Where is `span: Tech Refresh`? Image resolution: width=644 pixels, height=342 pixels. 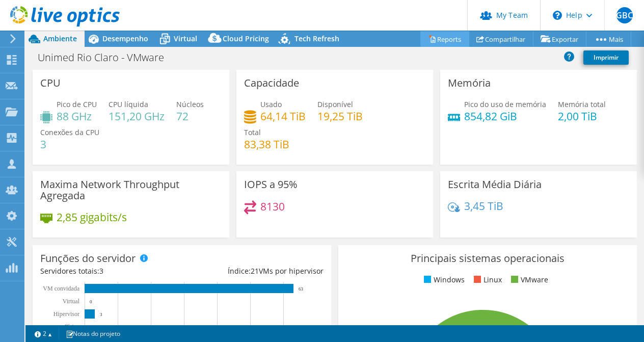 span: Tech Refresh is located at coordinates (317, 38).